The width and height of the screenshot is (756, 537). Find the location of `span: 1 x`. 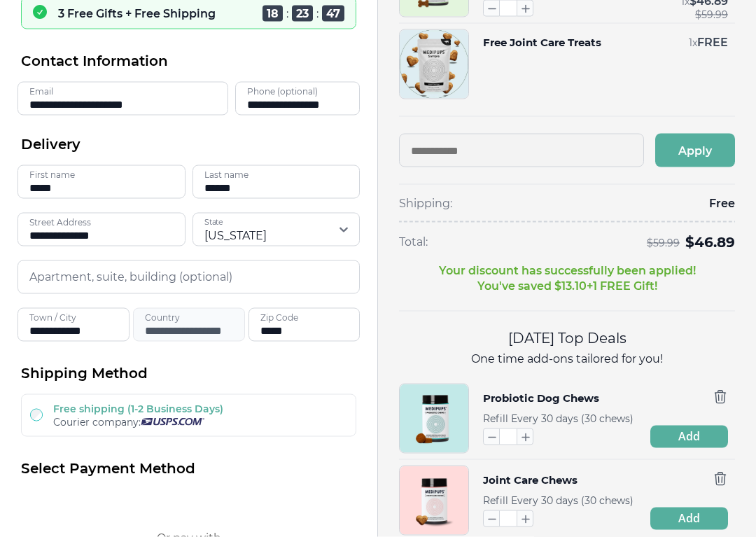

span: 1 x is located at coordinates (693, 43).